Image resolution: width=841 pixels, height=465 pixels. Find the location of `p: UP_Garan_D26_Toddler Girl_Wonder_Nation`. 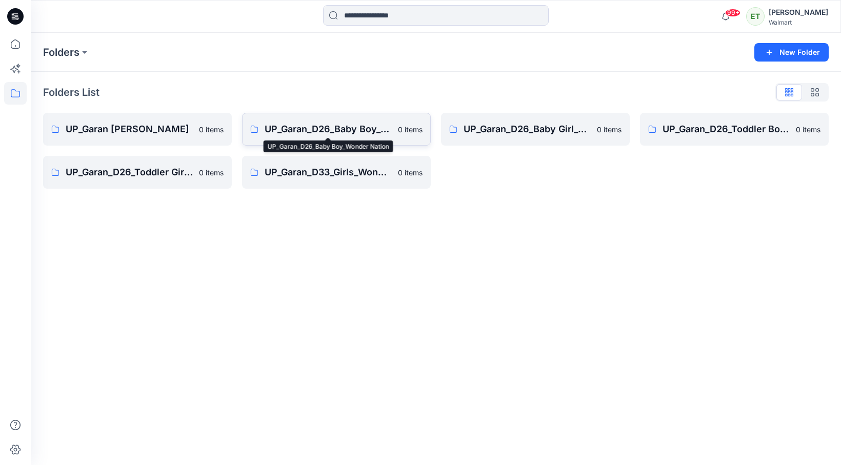

p: UP_Garan_D26_Toddler Girl_Wonder_Nation is located at coordinates (129, 172).